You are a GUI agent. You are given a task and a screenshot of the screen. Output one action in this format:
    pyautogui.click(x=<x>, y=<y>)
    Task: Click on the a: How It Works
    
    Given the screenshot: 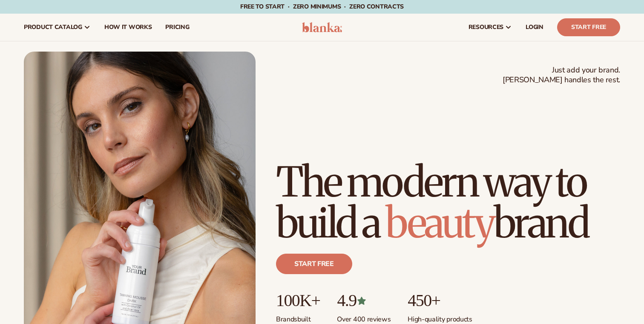 What is the action you would take?
    pyautogui.click(x=128, y=27)
    